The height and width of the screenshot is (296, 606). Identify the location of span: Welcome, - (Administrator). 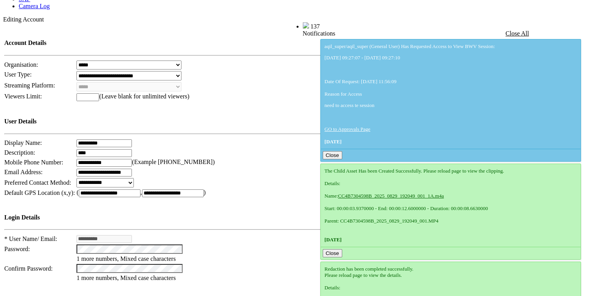
(259, 25).